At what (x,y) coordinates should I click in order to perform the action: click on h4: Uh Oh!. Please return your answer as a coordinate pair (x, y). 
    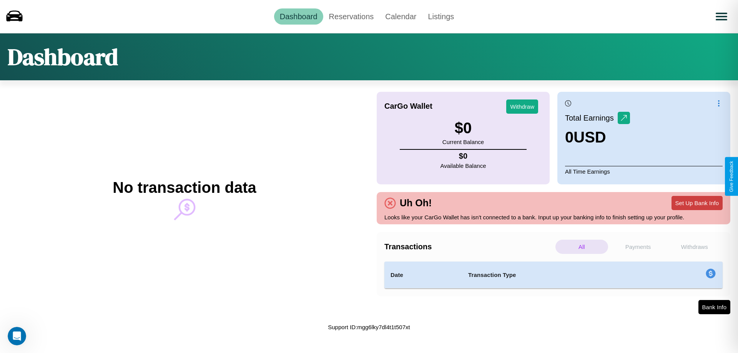
    Looking at the image, I should click on (416, 203).